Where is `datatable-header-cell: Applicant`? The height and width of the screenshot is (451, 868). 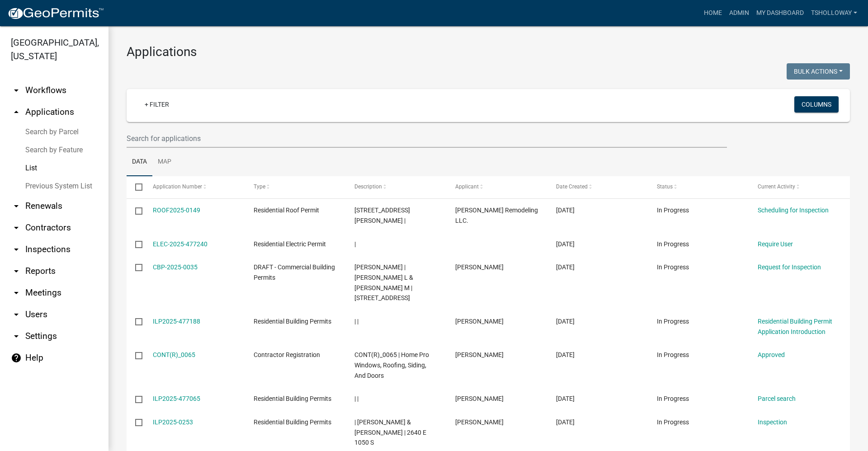 datatable-header-cell: Applicant is located at coordinates (497, 187).